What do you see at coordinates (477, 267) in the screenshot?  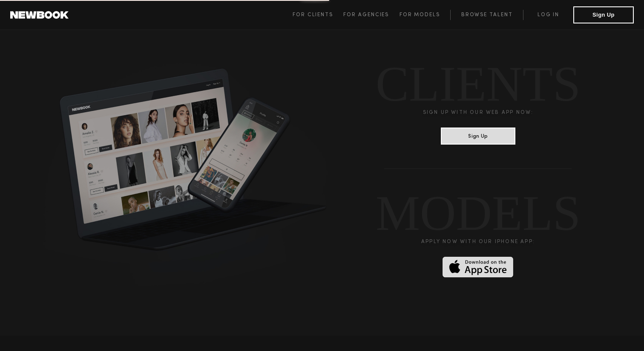 I see `img: Download on the App Store` at bounding box center [477, 267].